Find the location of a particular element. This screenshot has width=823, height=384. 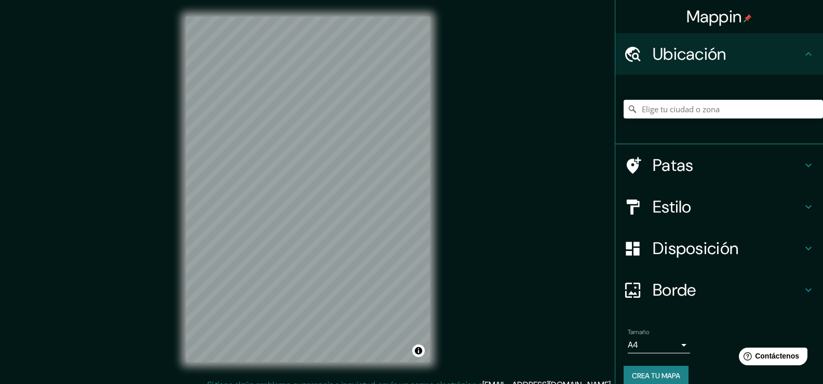

button: Activar o desactivar atribución is located at coordinates (419, 350).